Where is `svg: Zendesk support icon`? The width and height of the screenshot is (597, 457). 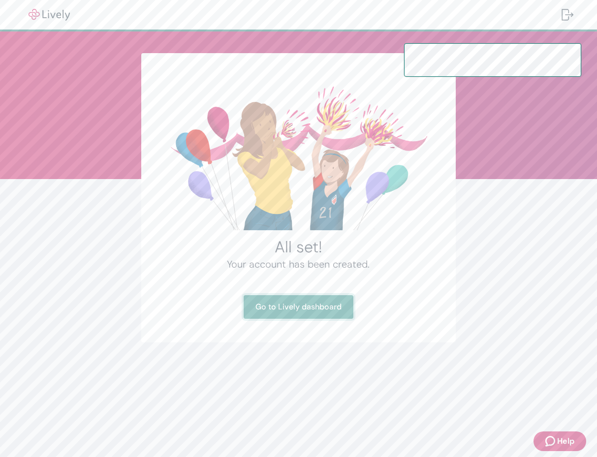
svg: Zendesk support icon is located at coordinates (551, 441).